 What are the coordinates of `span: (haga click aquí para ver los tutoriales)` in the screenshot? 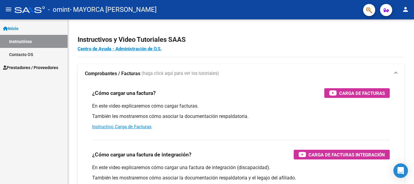 It's located at (180, 74).